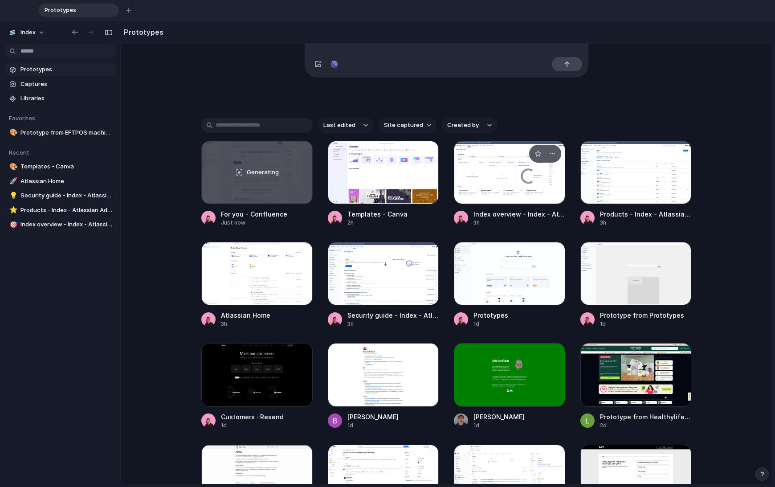  I want to click on span: Products - Index - Atlassian Administration, so click(66, 210).